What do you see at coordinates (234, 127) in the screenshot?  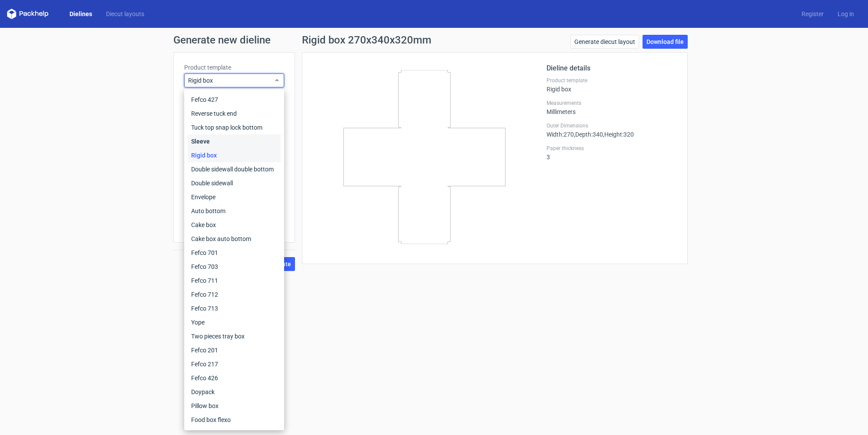 I see `div: Tuck top snap lock bottom` at bounding box center [234, 127].